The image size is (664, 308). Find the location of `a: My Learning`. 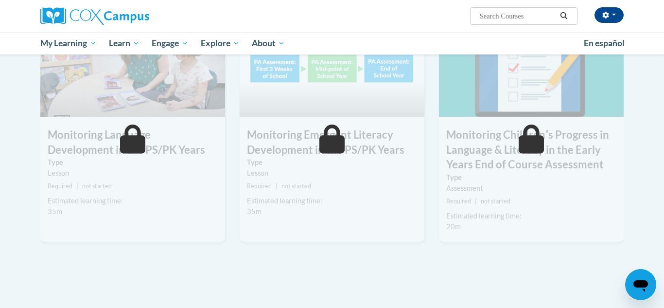

a: My Learning is located at coordinates (68, 43).